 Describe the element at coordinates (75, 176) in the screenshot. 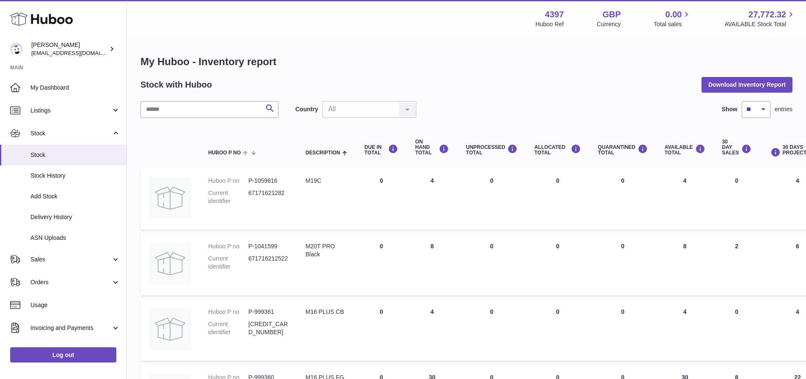

I see `span: Stock History` at that location.